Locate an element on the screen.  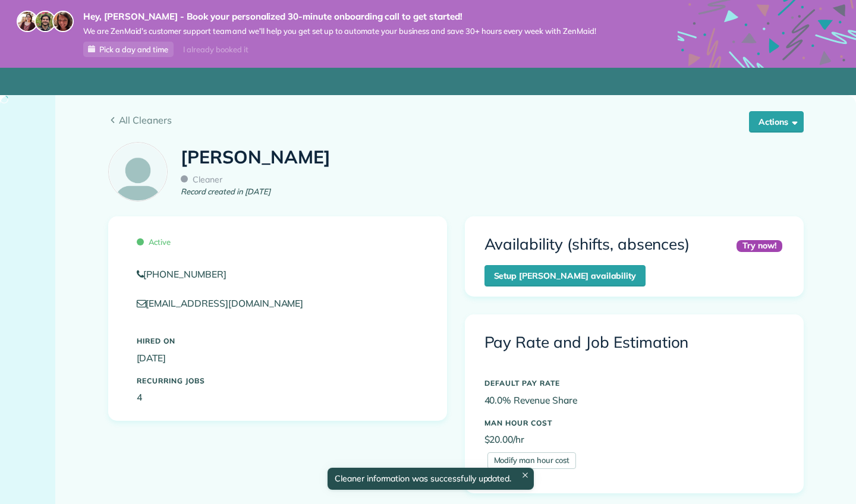
img: employee_icon-c2f8239691d896a72cdd9dc41cfb7b06f9d69bdd837a2ad469be8ff06ab05b5f.png is located at coordinates (138, 172).